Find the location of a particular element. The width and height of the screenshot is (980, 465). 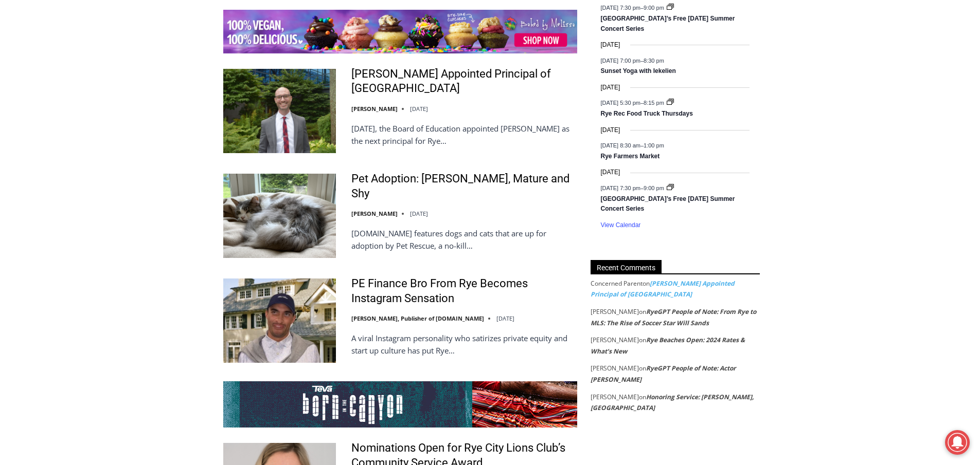

img: Pet Adoption: Mona, Mature and Shy is located at coordinates (279, 216).